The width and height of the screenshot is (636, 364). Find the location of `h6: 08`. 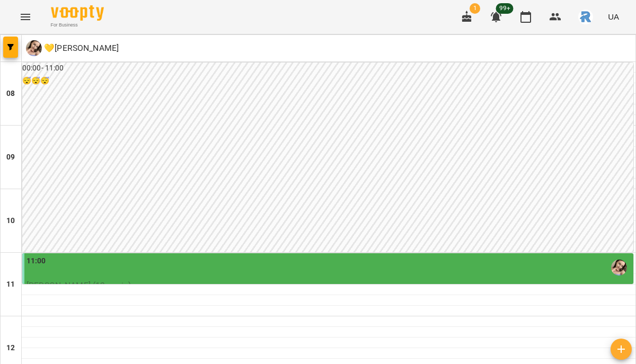

h6: 08 is located at coordinates (10, 94).